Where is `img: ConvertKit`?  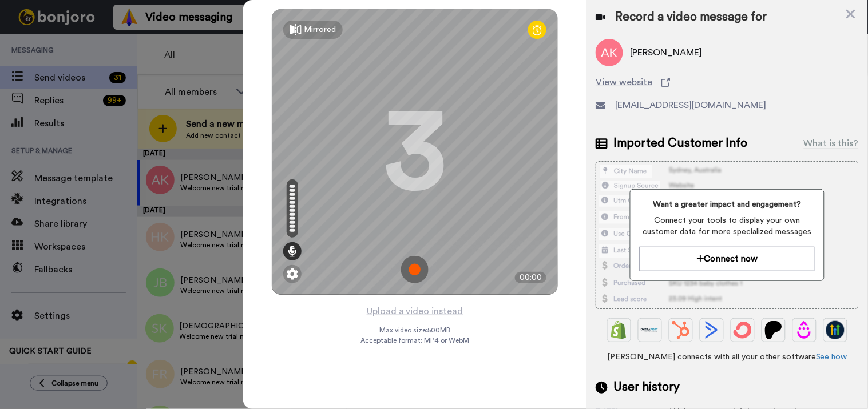 img: ConvertKit is located at coordinates (742, 331).